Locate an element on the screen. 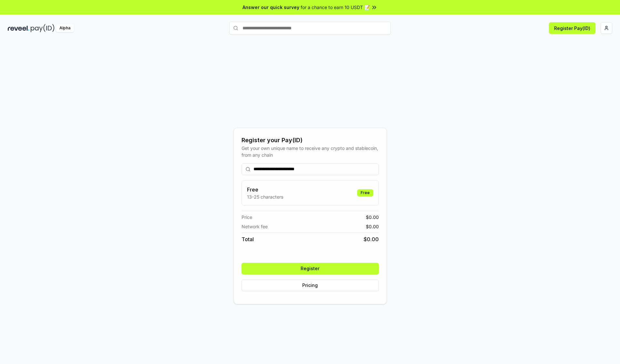 The height and width of the screenshot is (364, 620). span: Price is located at coordinates (247, 217).